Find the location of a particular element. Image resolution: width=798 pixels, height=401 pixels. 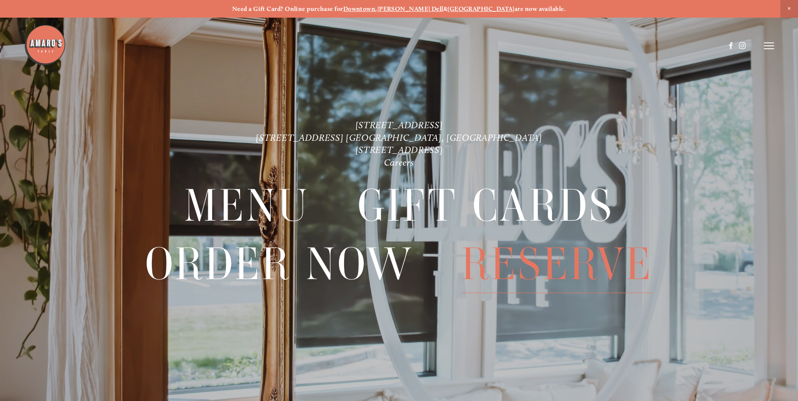

strong: Need a Gift Card? Online purchase for is located at coordinates (288, 9).